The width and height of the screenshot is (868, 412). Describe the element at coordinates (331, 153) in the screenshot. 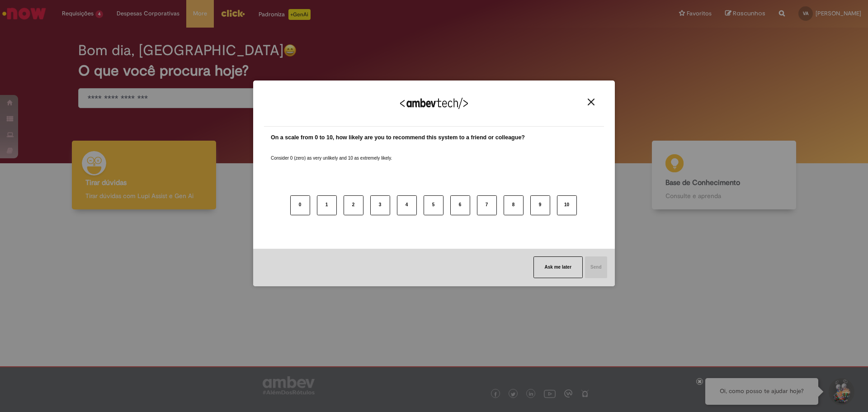

I see `label: Consider 0 (zero) as very unlikely and 10 as extremely likely.` at that location.